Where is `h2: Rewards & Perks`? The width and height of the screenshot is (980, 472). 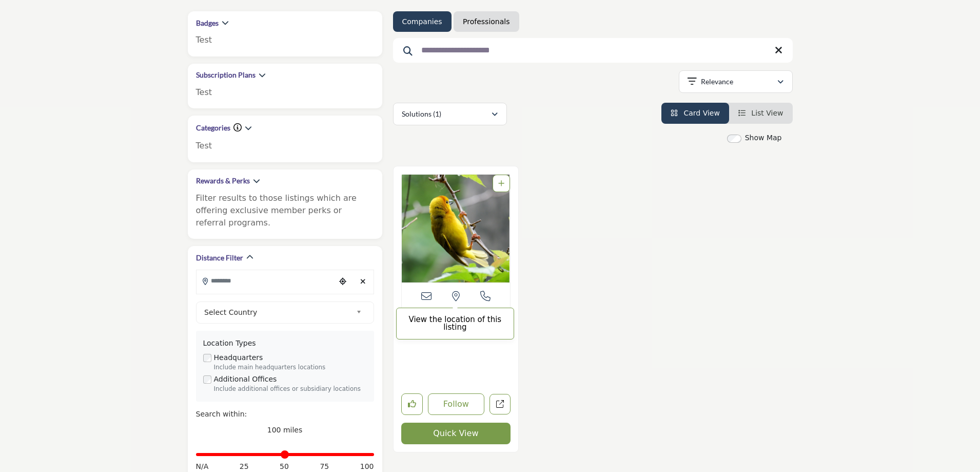
h2: Rewards & Perks is located at coordinates (223, 181).